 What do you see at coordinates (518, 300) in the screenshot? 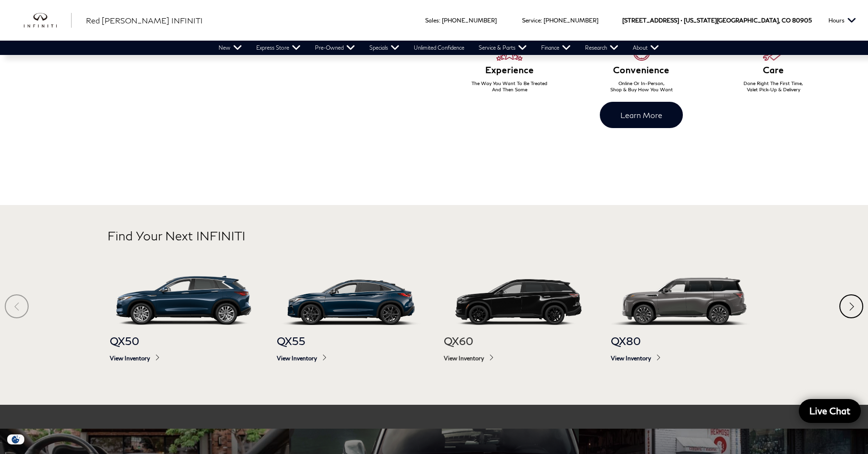
I see `img: QX60` at bounding box center [518, 300].